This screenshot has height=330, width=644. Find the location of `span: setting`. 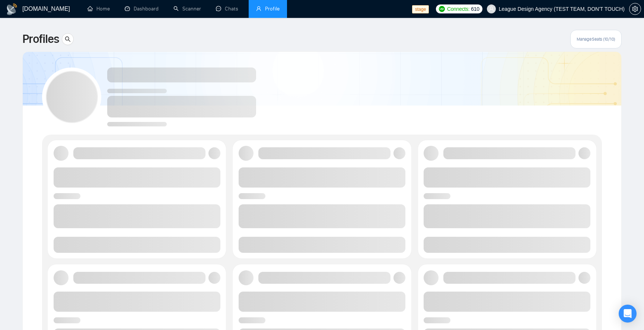

span: setting is located at coordinates (635, 9).